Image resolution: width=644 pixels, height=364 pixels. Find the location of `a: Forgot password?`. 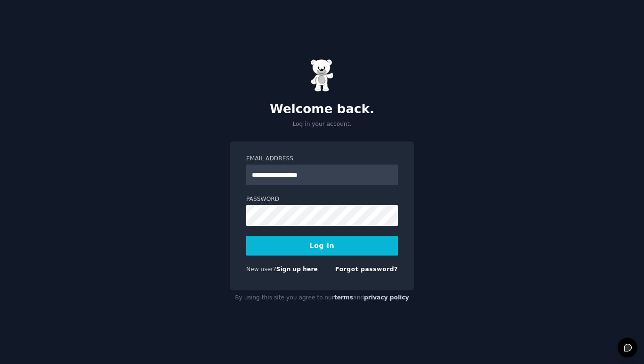

a: Forgot password? is located at coordinates (366, 269).